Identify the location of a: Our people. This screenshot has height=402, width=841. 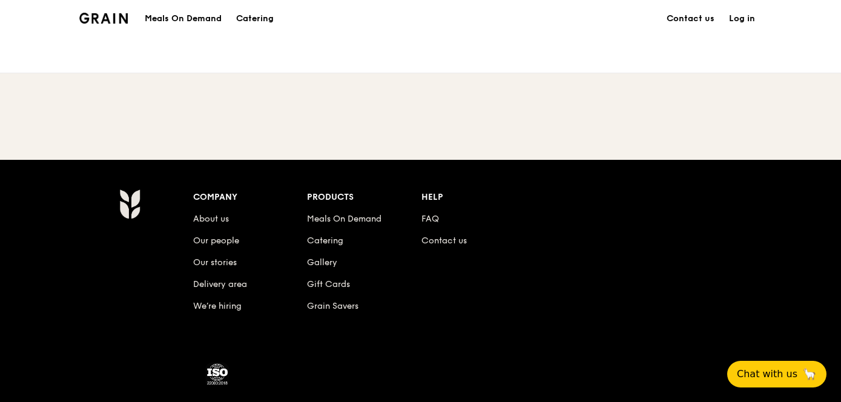
(216, 240).